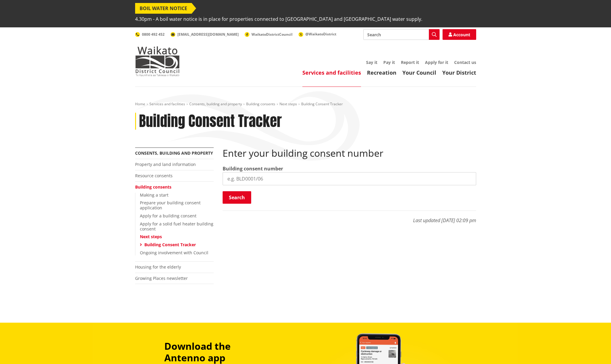  I want to click on a: Your District, so click(459, 73).